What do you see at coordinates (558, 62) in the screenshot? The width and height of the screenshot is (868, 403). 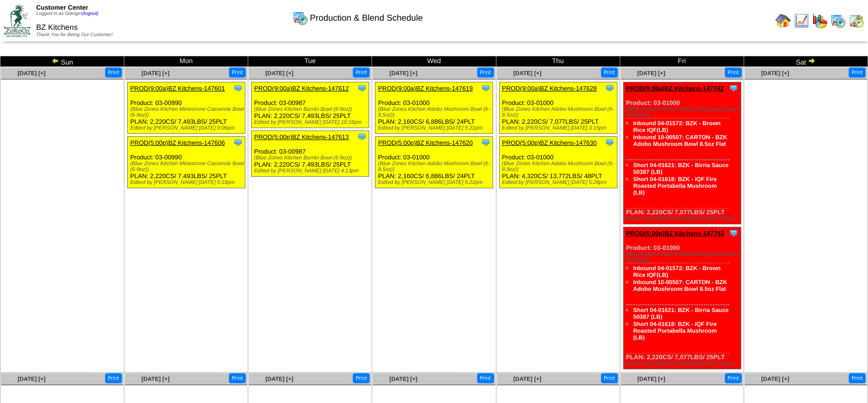 I see `td: Thu` at bounding box center [558, 62].